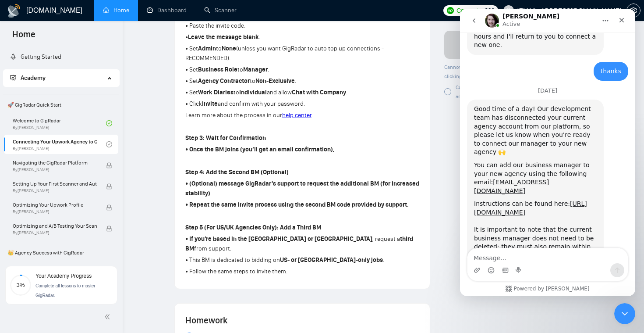 The width and height of the screenshot is (644, 333). I want to click on p: • Paste the invite code., so click(303, 25).